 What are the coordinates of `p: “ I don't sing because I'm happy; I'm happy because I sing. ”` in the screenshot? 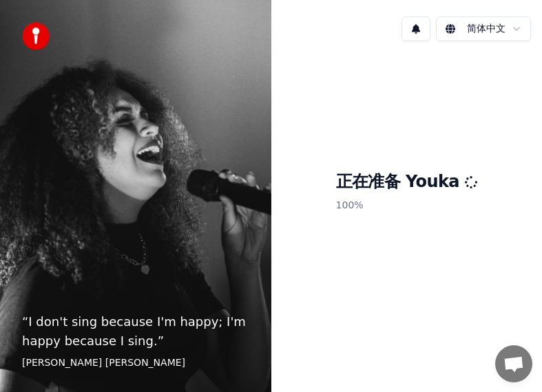 It's located at (136, 331).